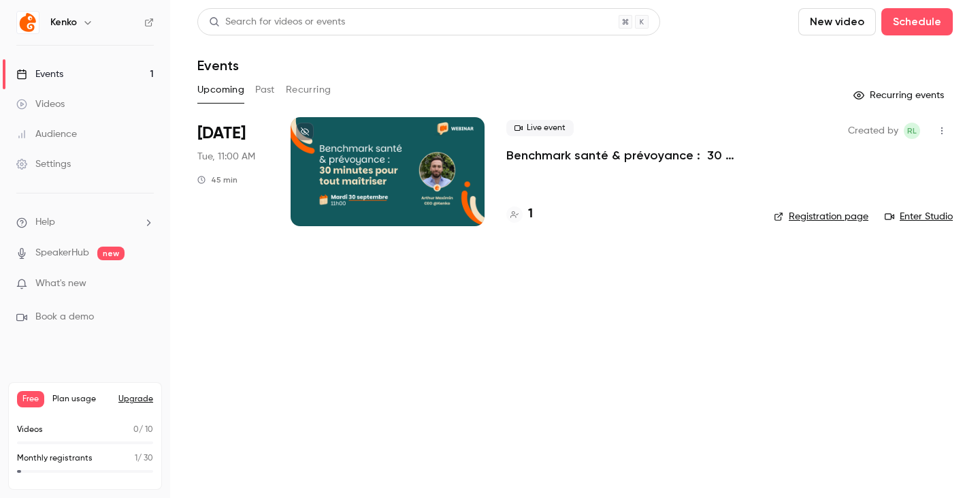 The width and height of the screenshot is (980, 498). What do you see at coordinates (85, 222) in the screenshot?
I see `li: help-dropdown-opener` at bounding box center [85, 222].